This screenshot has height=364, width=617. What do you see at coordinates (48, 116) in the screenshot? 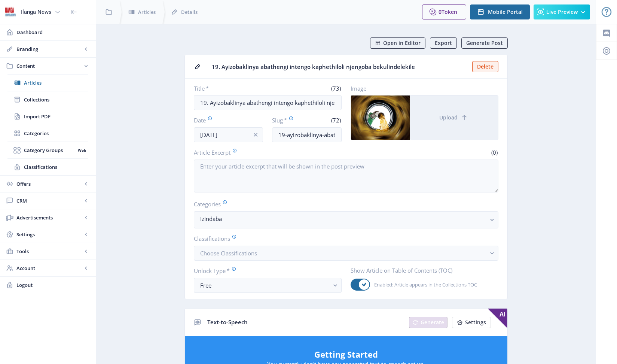
I see `a: Import PDF` at bounding box center [48, 116].